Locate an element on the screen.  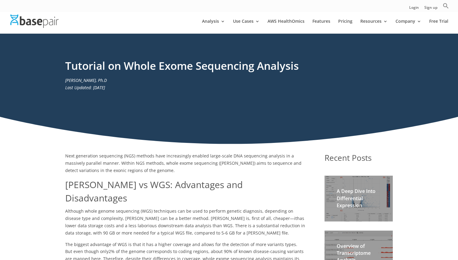
a: Company is located at coordinates (409, 26).